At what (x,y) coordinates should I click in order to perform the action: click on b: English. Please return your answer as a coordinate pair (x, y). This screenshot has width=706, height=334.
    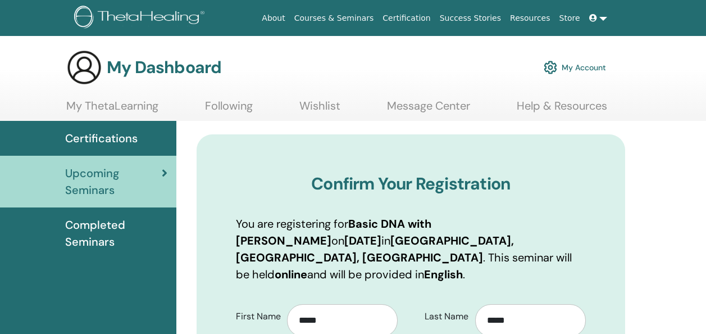
    Looking at the image, I should click on (443, 274).